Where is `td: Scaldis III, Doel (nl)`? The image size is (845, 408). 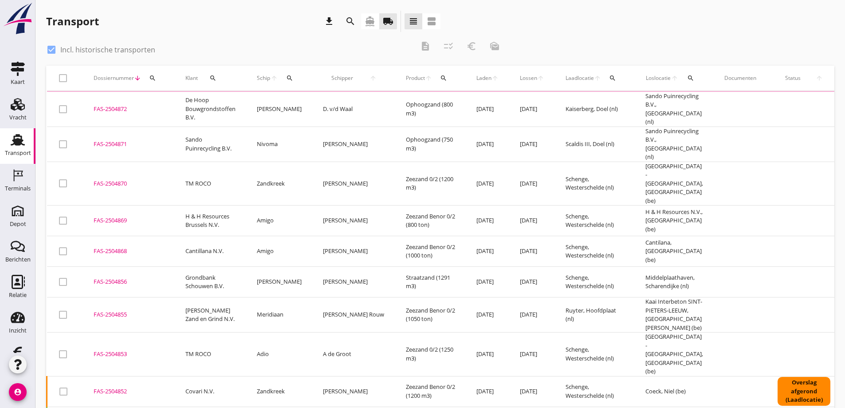 td: Scaldis III, Doel (nl) is located at coordinates (595, 144).